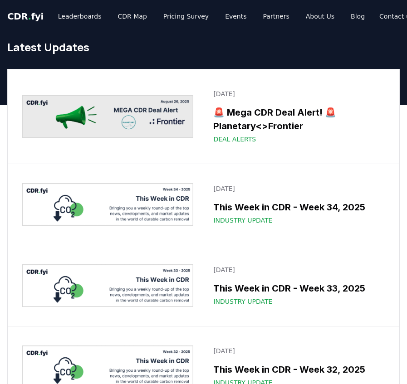  I want to click on a: Events, so click(235, 16).